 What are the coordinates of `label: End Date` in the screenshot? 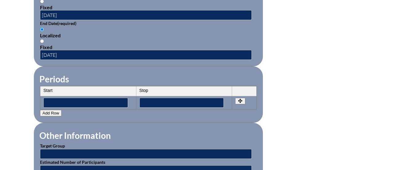 It's located at (58, 23).